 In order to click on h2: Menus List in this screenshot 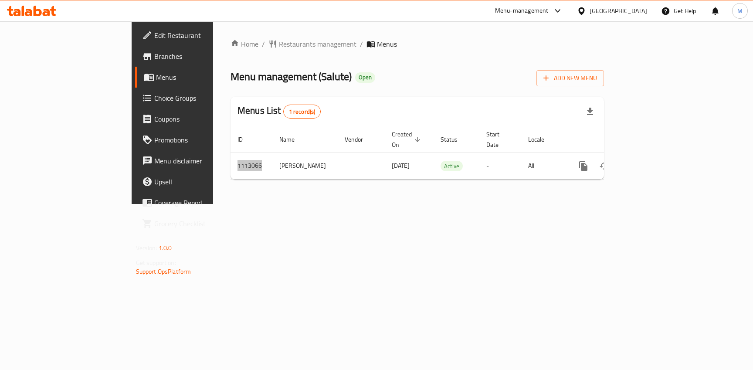, I will do `click(279, 111)`.